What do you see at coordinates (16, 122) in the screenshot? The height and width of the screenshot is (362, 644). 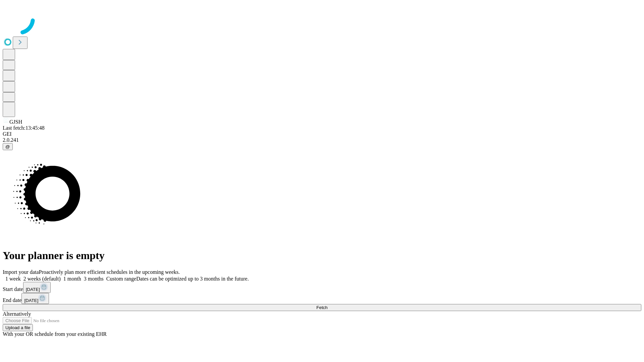 I see `span: GJSH` at bounding box center [16, 122].